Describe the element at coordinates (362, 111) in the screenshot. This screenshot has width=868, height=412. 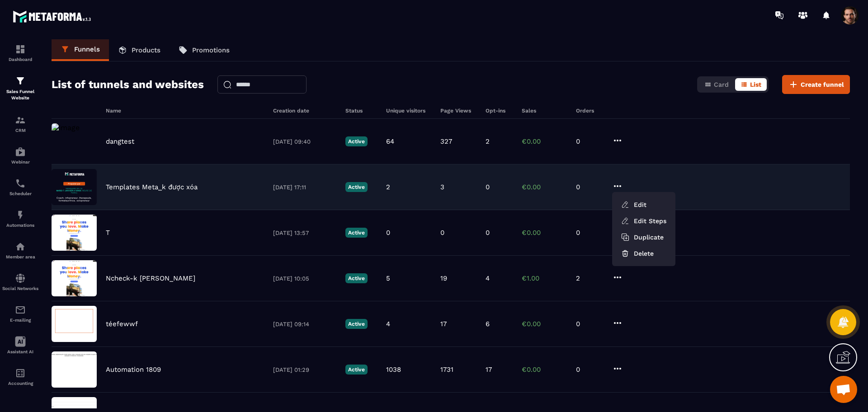
I see `h6: Status` at that location.